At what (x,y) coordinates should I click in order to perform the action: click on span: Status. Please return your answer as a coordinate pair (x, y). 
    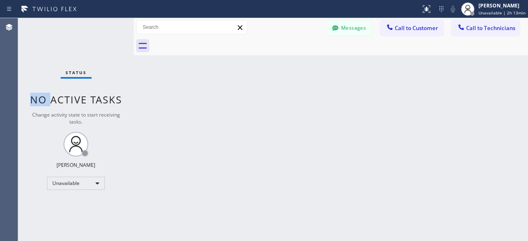
    Looking at the image, I should click on (76, 73).